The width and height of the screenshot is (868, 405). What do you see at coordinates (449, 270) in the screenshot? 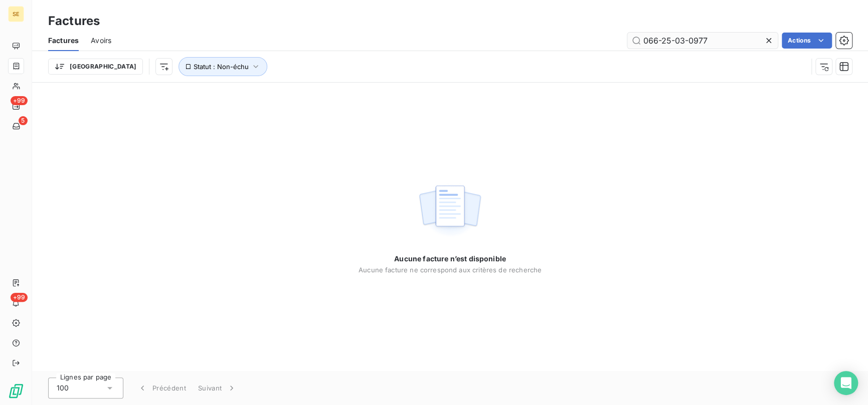
I see `span: Aucune facture ne correspond aux critères de recherche` at bounding box center [449, 270].